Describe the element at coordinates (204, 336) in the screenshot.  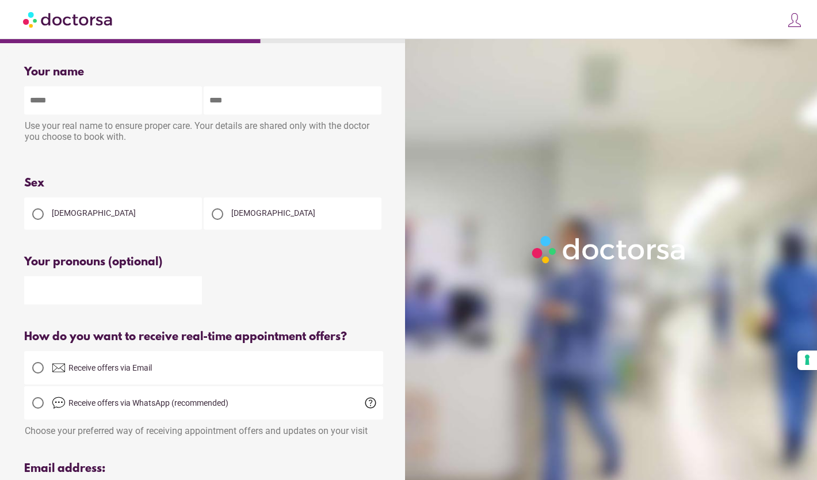
I see `div: How do you want to receive real-time appointment offers?` at that location.